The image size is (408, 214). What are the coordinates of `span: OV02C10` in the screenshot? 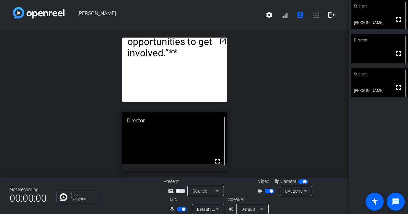 It's located at (294, 191).